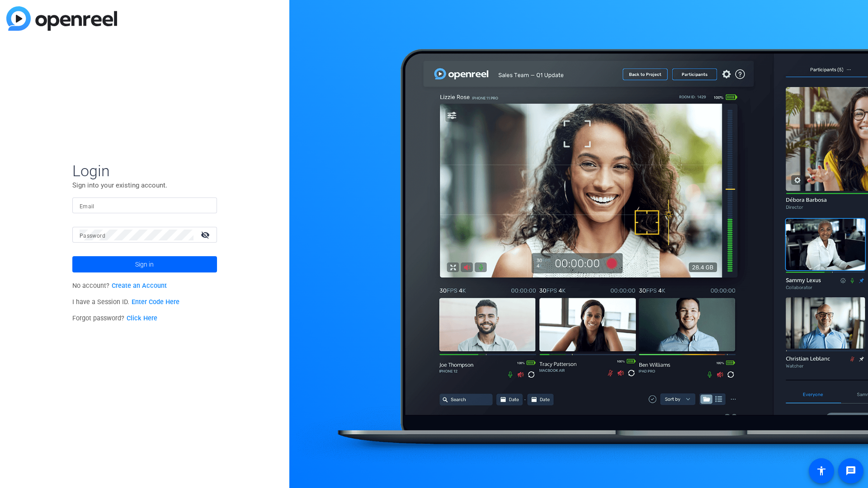 Image resolution: width=868 pixels, height=488 pixels. What do you see at coordinates (850, 471) in the screenshot?
I see `mat-icon: message` at bounding box center [850, 471].